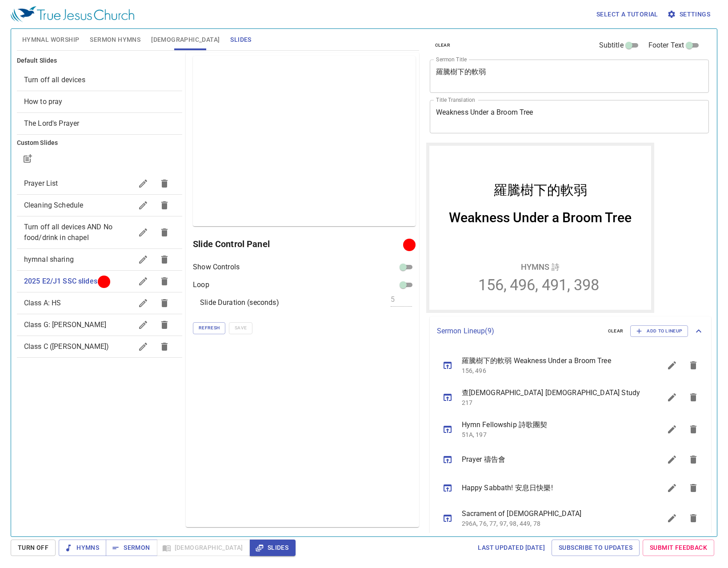 Image resolution: width=728 pixels, height=568 pixels. I want to click on span: Refresh, so click(209, 328).